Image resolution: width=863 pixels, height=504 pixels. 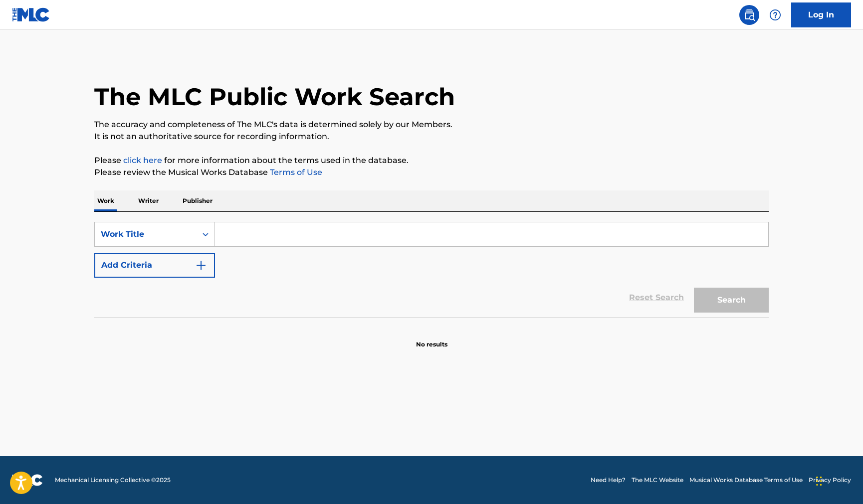 I want to click on p: Publisher, so click(x=198, y=201).